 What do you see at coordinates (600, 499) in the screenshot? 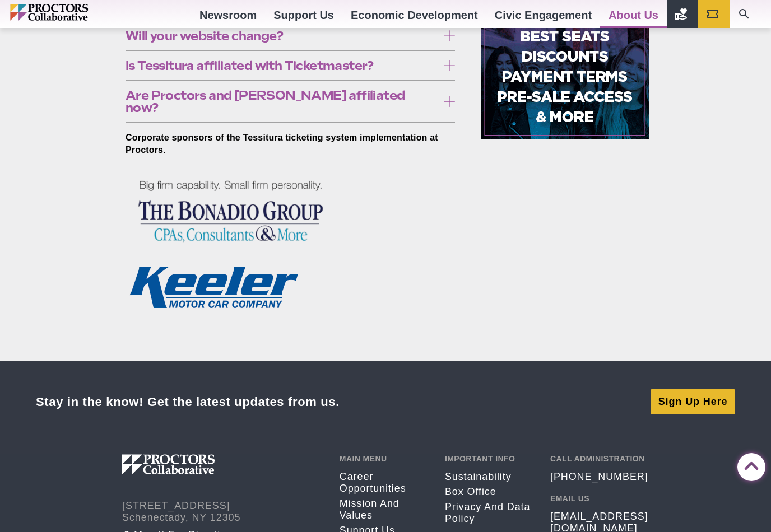
I see `h2: Email Us` at bounding box center [600, 499].